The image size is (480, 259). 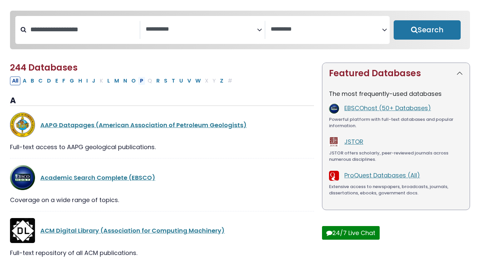 I want to click on button: Filter Results S, so click(x=166, y=81).